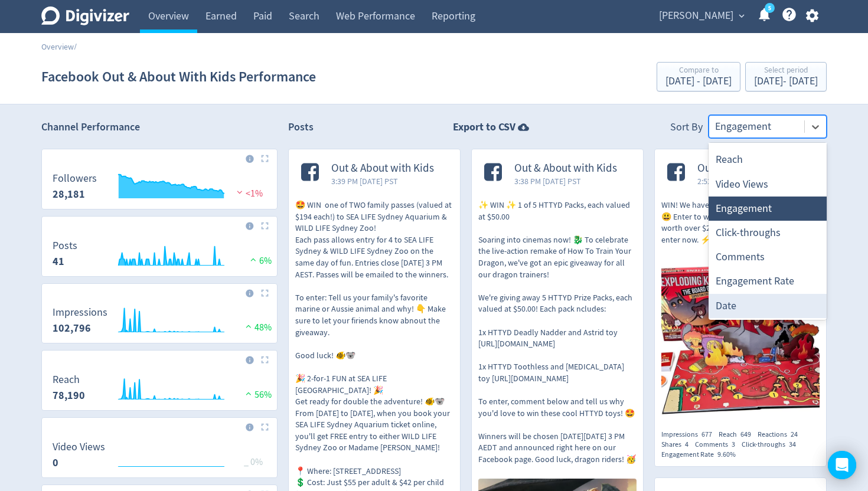  I want to click on div: Open Intercom Messenger, so click(842, 465).